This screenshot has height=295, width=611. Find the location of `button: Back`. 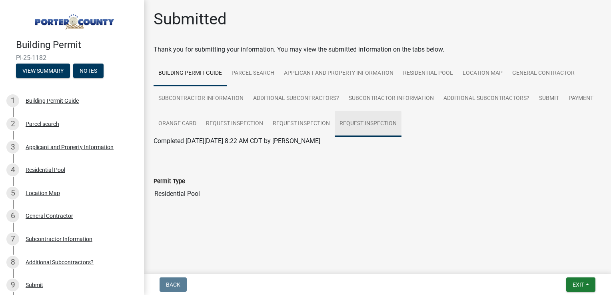

button: Back is located at coordinates (173, 285).